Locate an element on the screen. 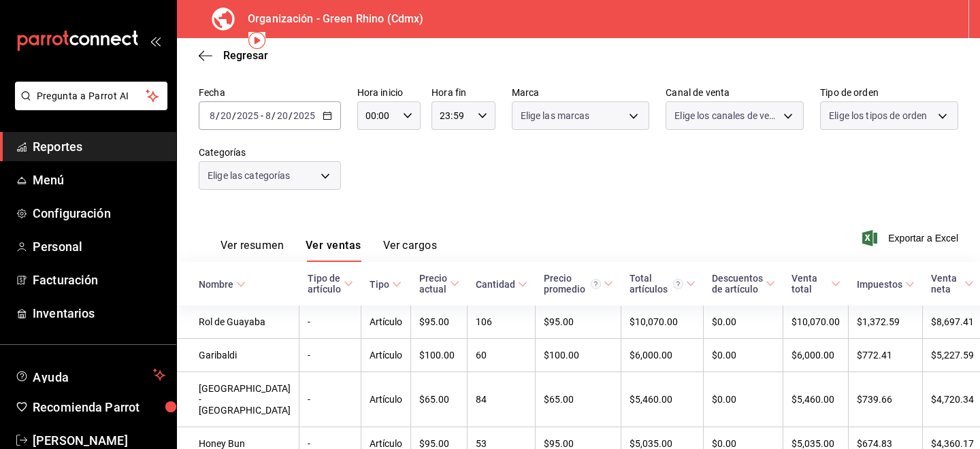 The height and width of the screenshot is (449, 980). div: Impuestos is located at coordinates (879, 284).